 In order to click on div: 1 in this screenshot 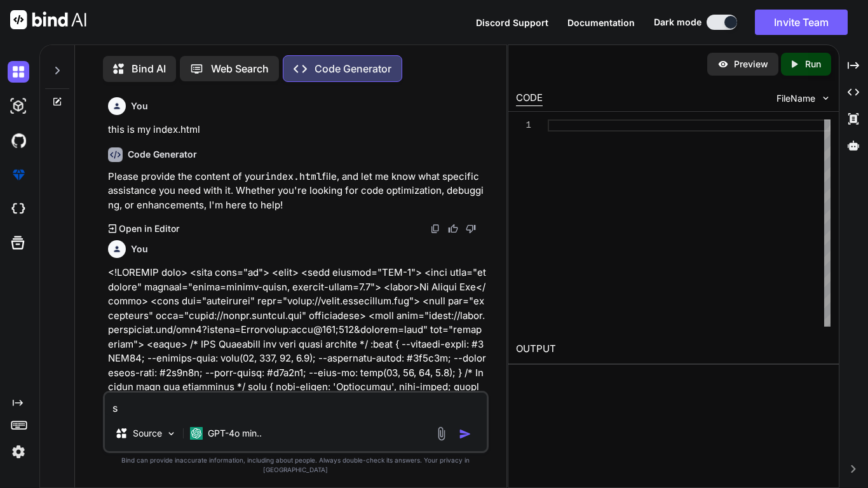, I will do `click(523, 125)`.